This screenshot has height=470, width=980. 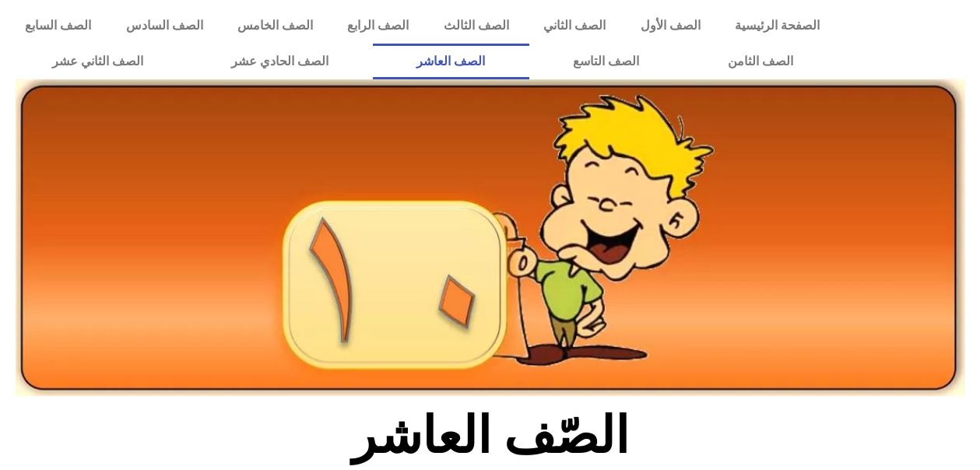 I want to click on a: الصف الحادي عشر, so click(x=280, y=61).